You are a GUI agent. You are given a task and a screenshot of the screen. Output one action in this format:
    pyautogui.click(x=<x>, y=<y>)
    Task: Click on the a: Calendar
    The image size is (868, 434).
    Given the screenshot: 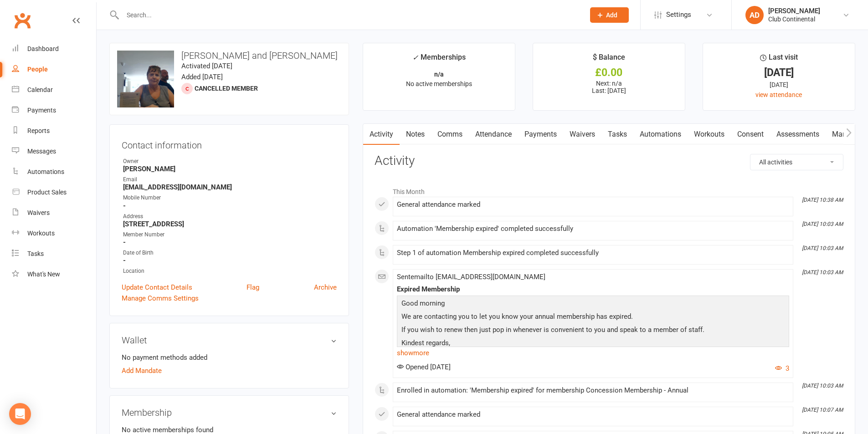 What is the action you would take?
    pyautogui.click(x=54, y=90)
    